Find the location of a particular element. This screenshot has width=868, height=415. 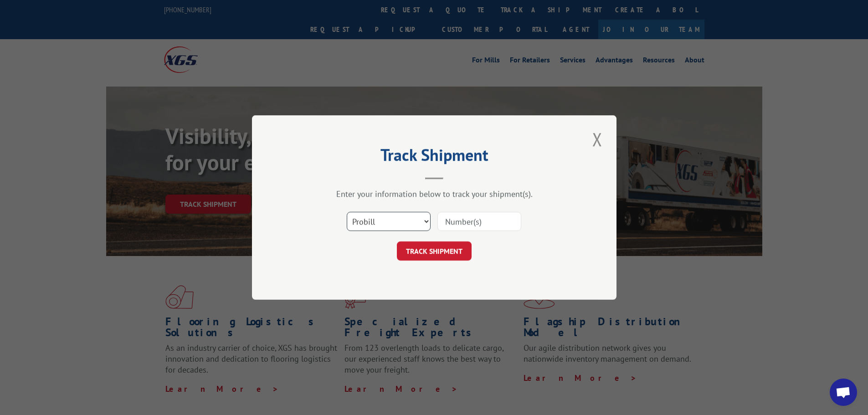

button: TRACK SHIPMENT is located at coordinates (434, 251).